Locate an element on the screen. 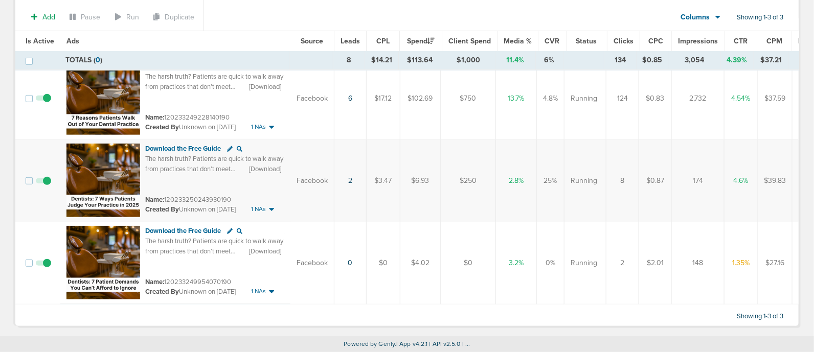 This screenshot has height=352, width=814. td: 134 is located at coordinates (620, 60).